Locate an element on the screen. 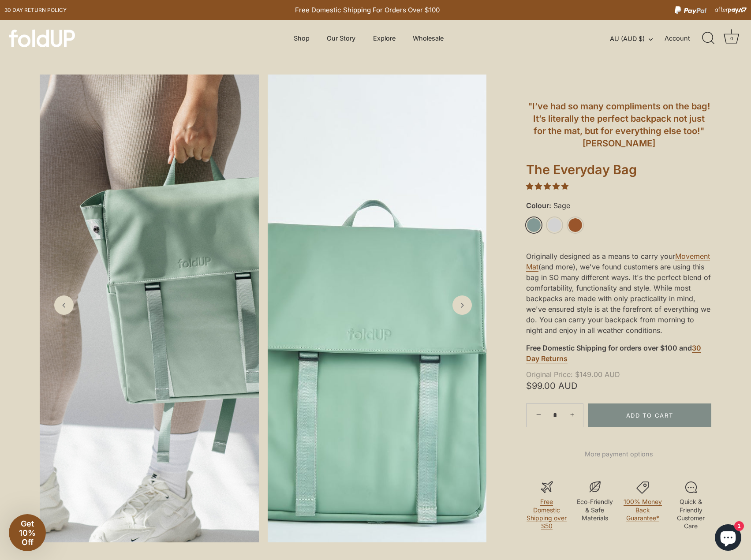 The width and height of the screenshot is (751, 560). span: $149.00 AUD is located at coordinates (618, 375).